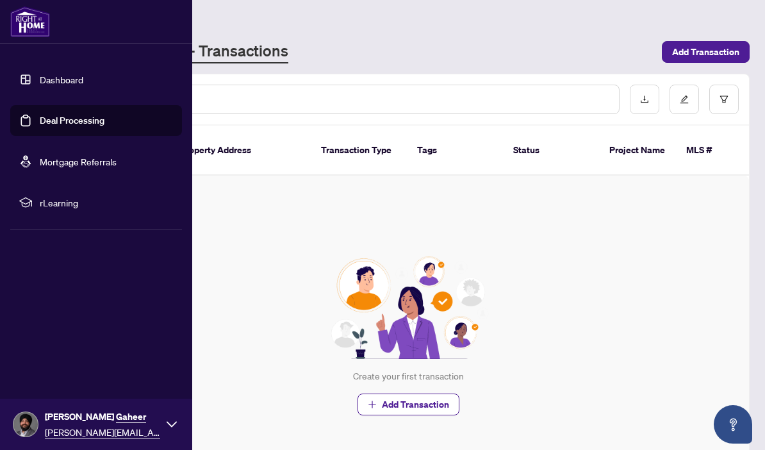  I want to click on img: Profile Icon, so click(26, 424).